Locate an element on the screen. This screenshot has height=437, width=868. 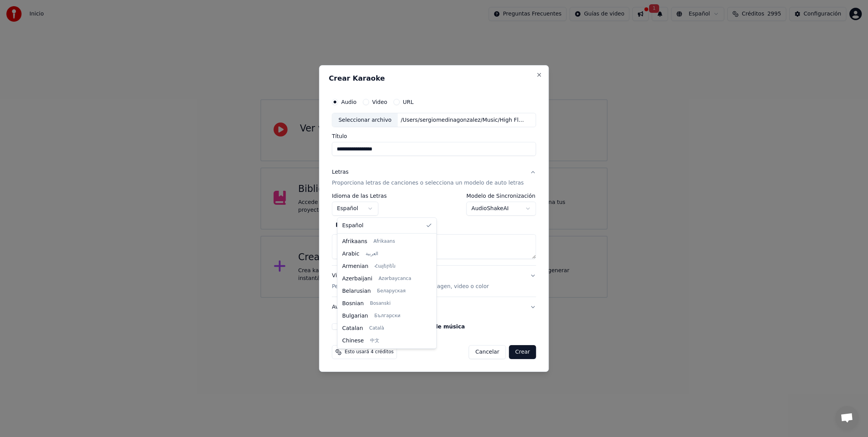
span: Arabic is located at coordinates (351, 253).